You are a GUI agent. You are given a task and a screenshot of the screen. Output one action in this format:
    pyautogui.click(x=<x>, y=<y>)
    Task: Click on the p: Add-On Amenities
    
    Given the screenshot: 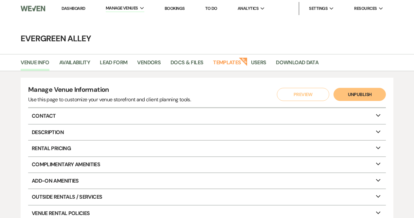 What is the action you would take?
    pyautogui.click(x=207, y=180)
    